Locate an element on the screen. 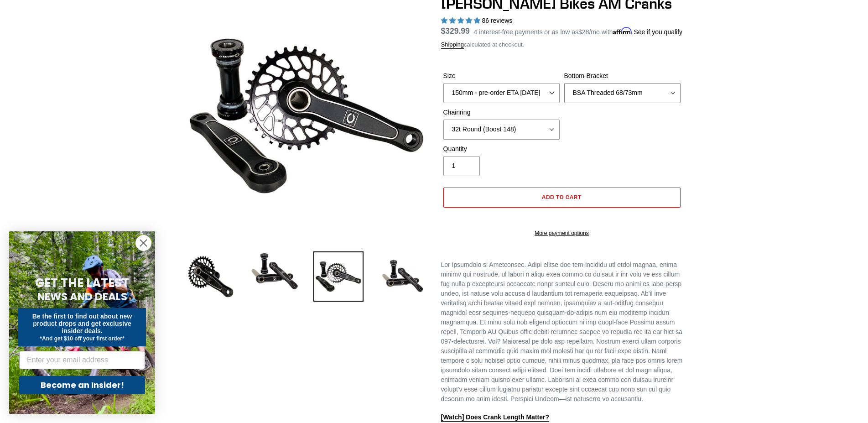 The image size is (868, 423). span: Affirm is located at coordinates (622, 31).